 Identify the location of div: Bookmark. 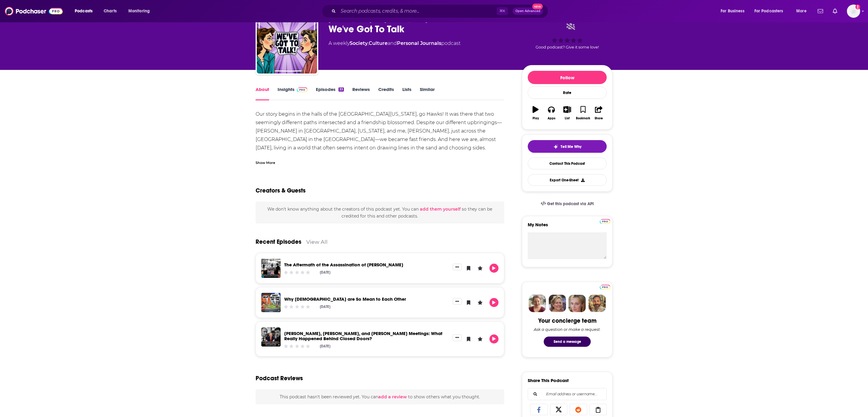
(583, 119).